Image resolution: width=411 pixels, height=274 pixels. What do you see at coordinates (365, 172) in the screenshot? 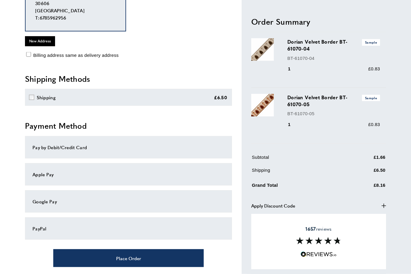
I see `td: £6.50` at bounding box center [365, 172].